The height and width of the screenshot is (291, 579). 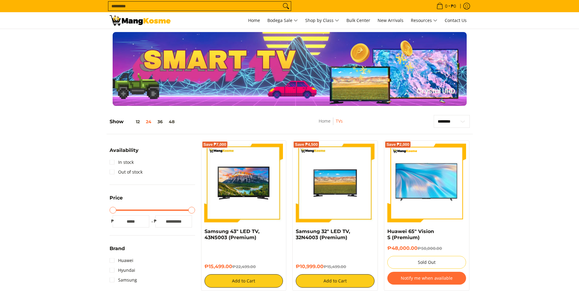 What do you see at coordinates (254, 20) in the screenshot?
I see `span: Home` at bounding box center [254, 20].